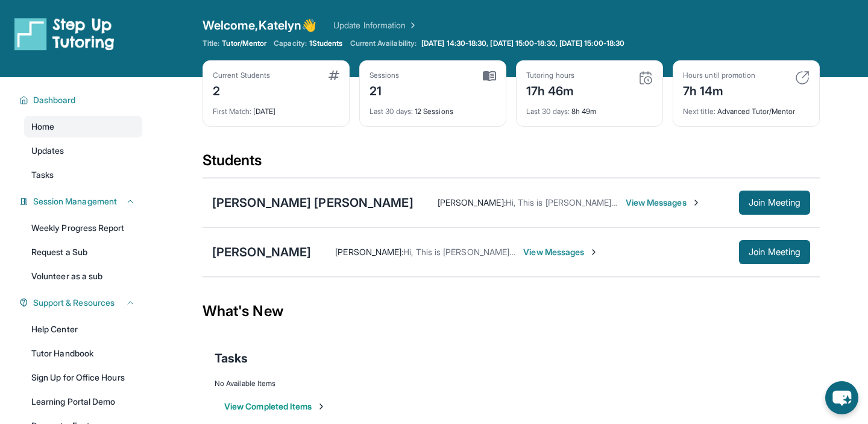 This screenshot has height=424, width=868. What do you see at coordinates (232, 111) in the screenshot?
I see `span: First Match :` at bounding box center [232, 111].